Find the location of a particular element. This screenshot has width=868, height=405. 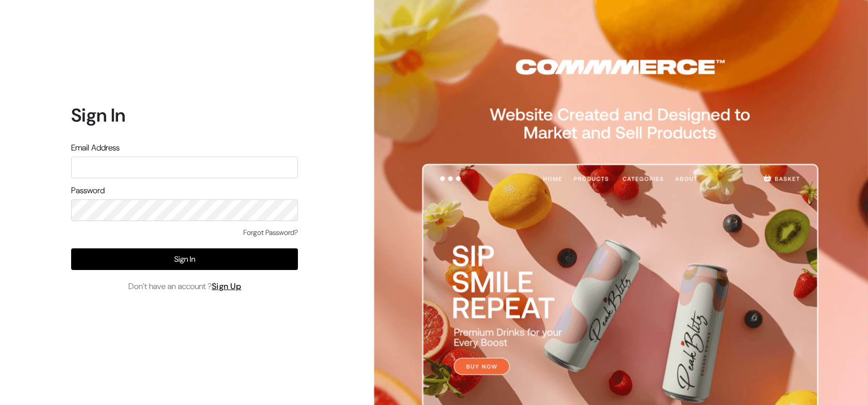

button: Sign In is located at coordinates (184, 260).